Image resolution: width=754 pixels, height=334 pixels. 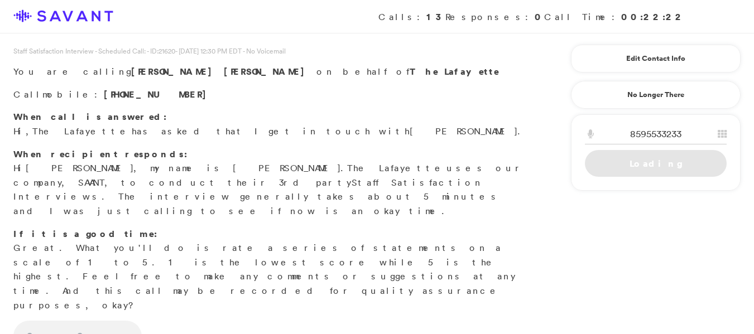 I want to click on strong: When call is answered:, so click(x=90, y=117).